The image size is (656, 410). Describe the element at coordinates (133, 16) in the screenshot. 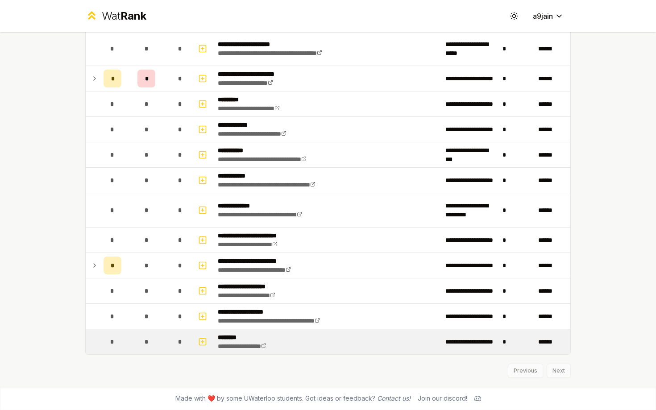

I see `span: Rank` at that location.